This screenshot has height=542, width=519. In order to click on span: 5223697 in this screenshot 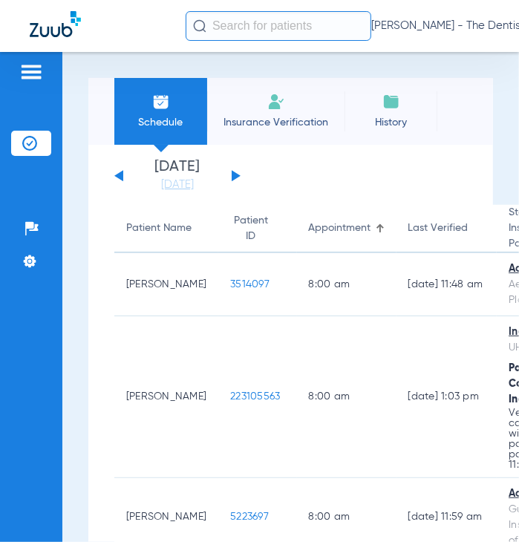, I will do `click(250, 517)`.